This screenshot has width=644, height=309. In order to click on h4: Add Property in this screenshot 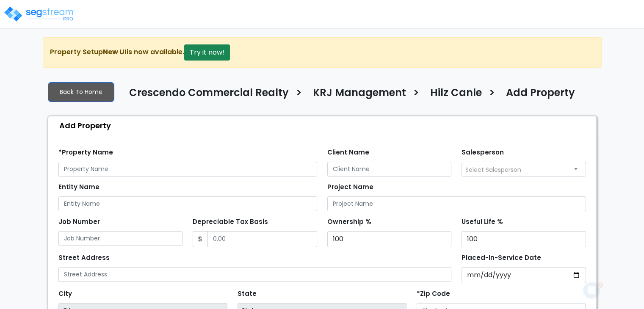, I will do `click(540, 94)`.